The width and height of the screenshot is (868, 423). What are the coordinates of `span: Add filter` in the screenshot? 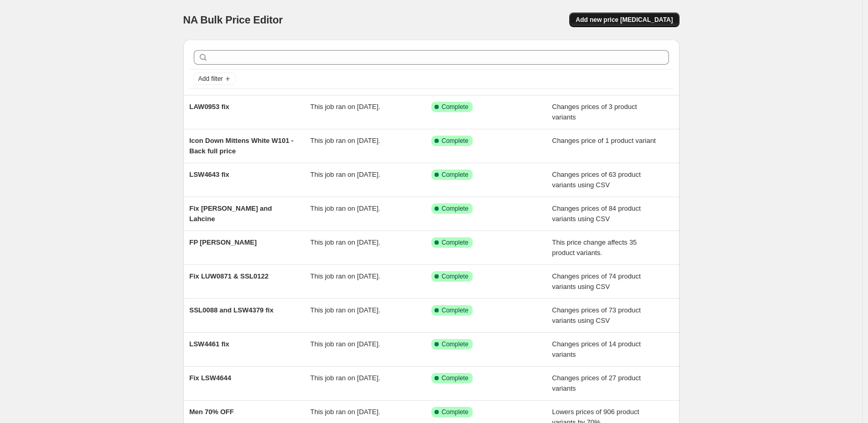 It's located at (210, 79).